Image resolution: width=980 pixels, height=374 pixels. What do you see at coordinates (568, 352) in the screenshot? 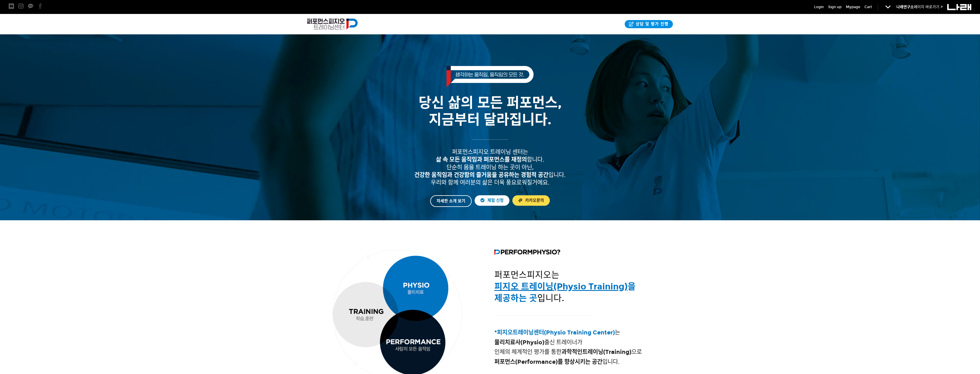
I see `span: 인체의 체계적인 평가를 통한 으로` at bounding box center [568, 352].